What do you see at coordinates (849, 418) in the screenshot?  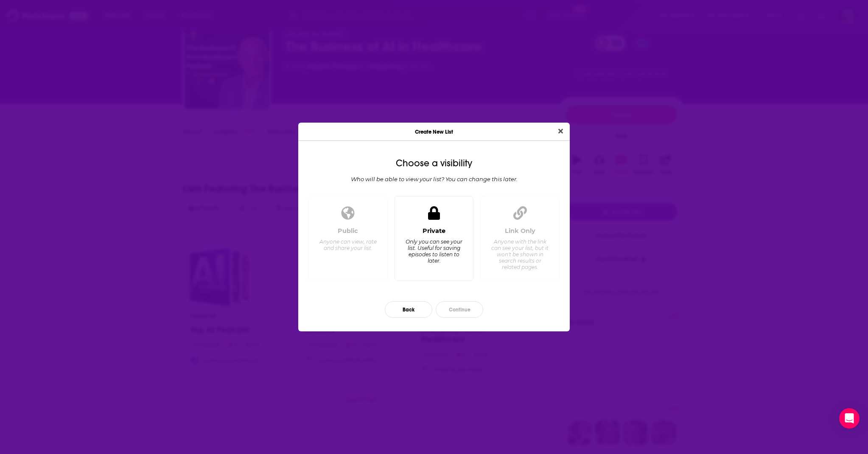 I see `div: Open Intercom Messenger` at bounding box center [849, 418].